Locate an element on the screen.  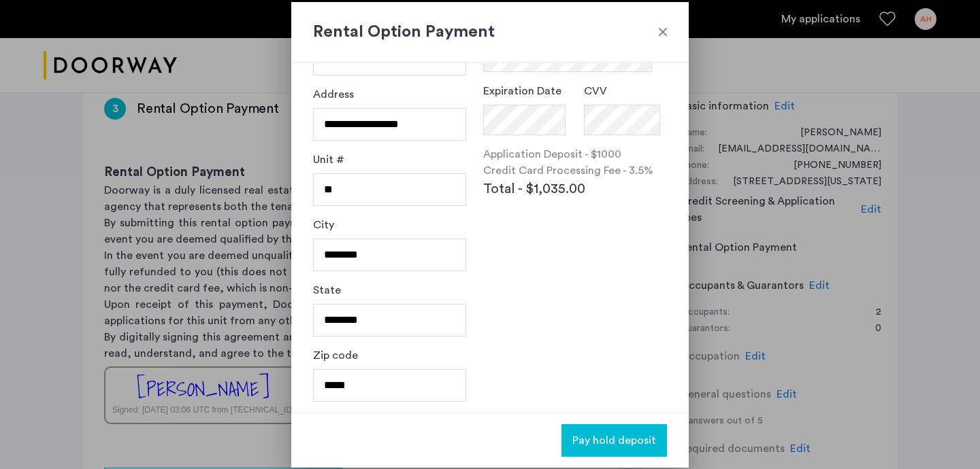
label: Expiration Date is located at coordinates (522, 91).